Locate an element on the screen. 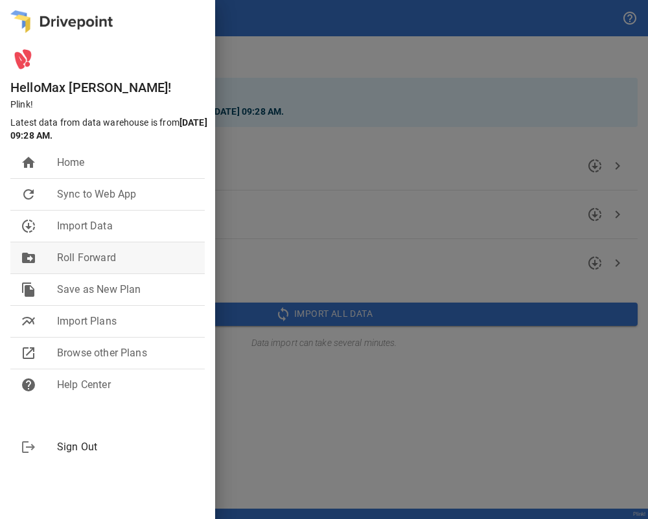 This screenshot has width=648, height=519. span: Save as New Plan is located at coordinates (126, 290).